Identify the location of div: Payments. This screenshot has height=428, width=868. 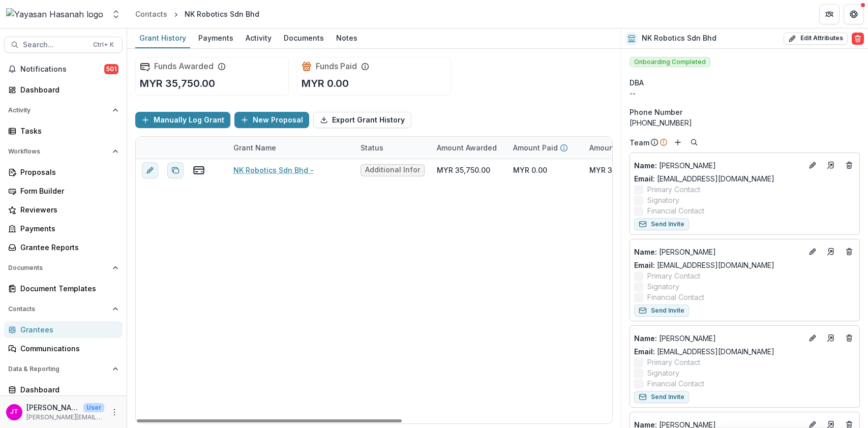
(67, 229).